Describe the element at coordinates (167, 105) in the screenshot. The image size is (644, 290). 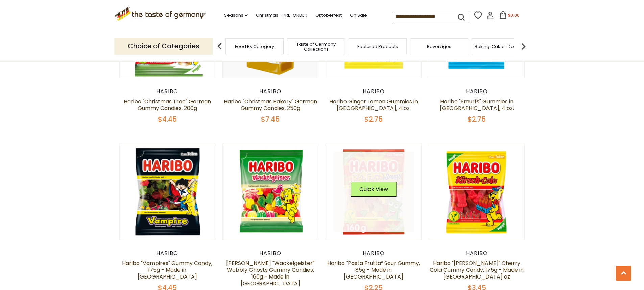
I see `a: Haribo "Christmas Tree" German Gummy Candies, 200g` at that location.